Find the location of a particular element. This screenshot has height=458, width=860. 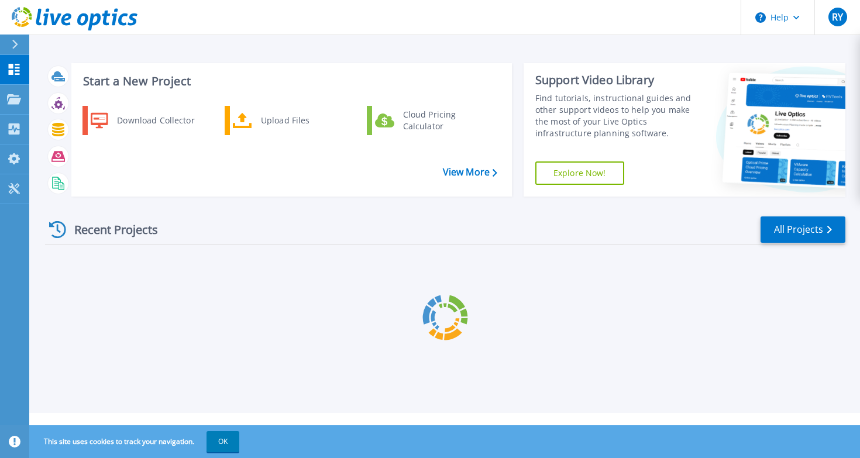

div: Download Collector is located at coordinates (155, 120).